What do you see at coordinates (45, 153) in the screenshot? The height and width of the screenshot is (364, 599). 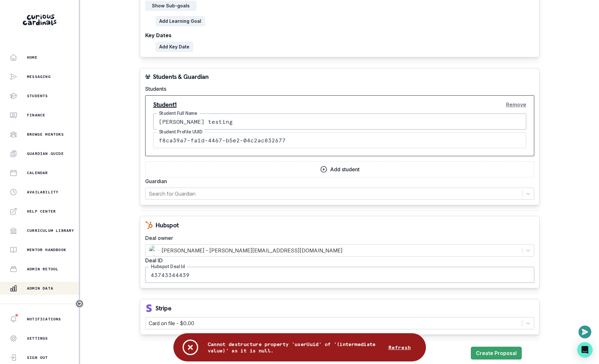 I see `p: Guardian Guide` at bounding box center [45, 153].